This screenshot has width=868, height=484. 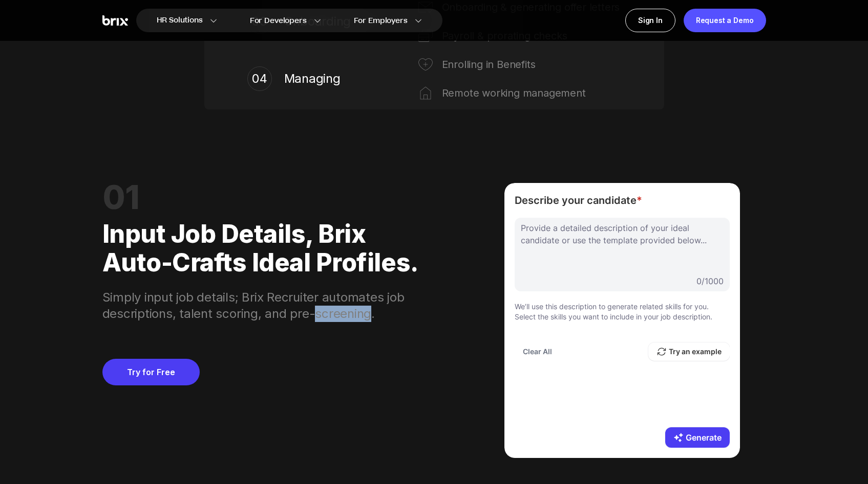 What do you see at coordinates (622, 201) in the screenshot?
I see `span: Describe your candidate` at bounding box center [622, 201].